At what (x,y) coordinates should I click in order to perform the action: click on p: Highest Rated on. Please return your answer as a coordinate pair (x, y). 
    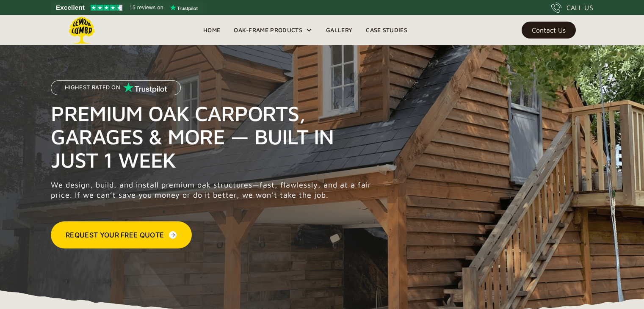
    Looking at the image, I should click on (93, 88).